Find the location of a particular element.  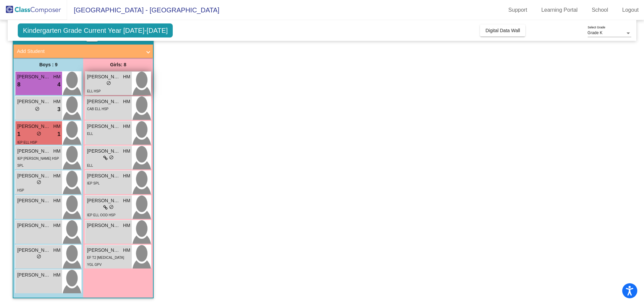

div: Boys : 9 is located at coordinates (48, 65).